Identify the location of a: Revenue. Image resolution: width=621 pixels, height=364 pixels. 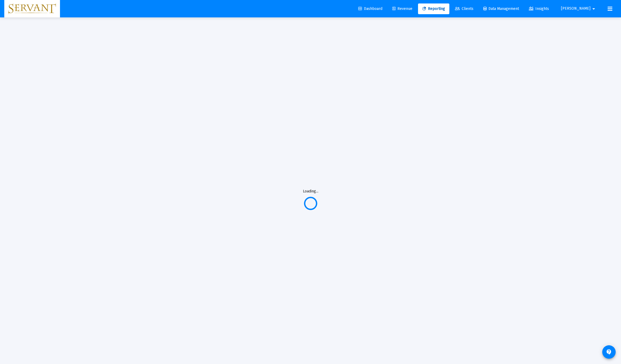
(402, 9).